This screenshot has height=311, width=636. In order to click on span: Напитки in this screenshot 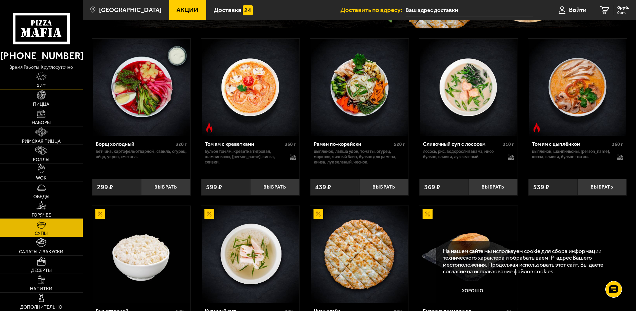, I will do `click(41, 289)`.